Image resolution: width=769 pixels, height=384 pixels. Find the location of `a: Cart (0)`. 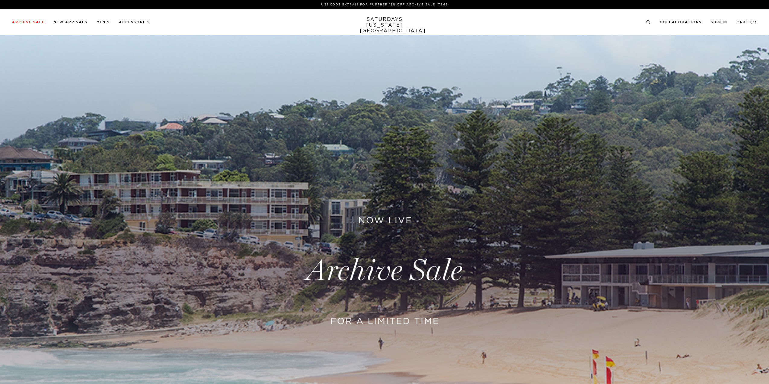

a: Cart (0) is located at coordinates (747, 22).